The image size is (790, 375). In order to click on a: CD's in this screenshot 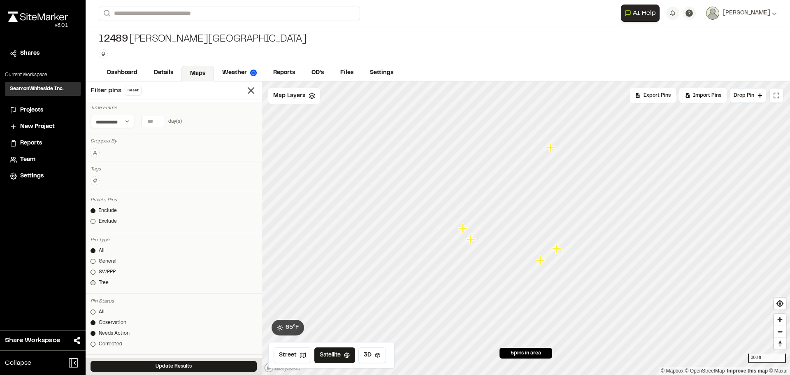, I will do `click(318, 73)`.